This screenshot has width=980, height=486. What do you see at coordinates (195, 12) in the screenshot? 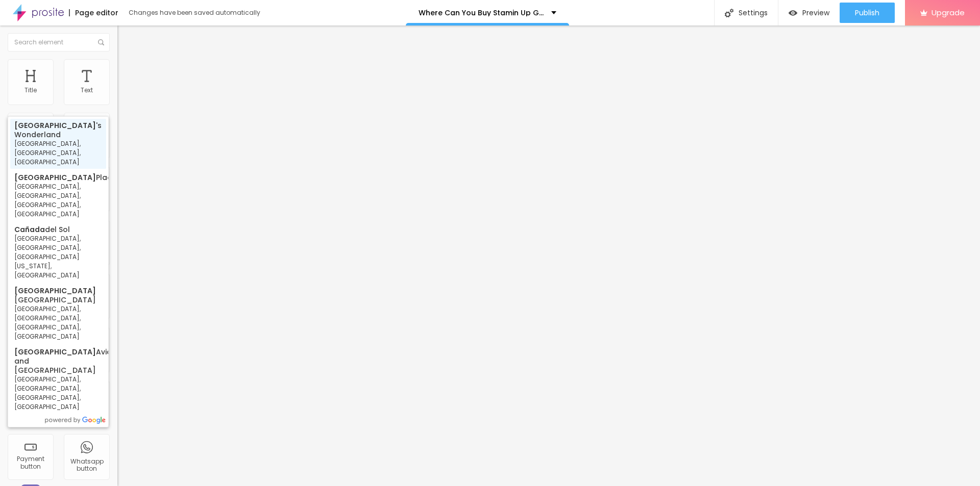
I see `div: Changes have been saved automatically` at bounding box center [195, 12].